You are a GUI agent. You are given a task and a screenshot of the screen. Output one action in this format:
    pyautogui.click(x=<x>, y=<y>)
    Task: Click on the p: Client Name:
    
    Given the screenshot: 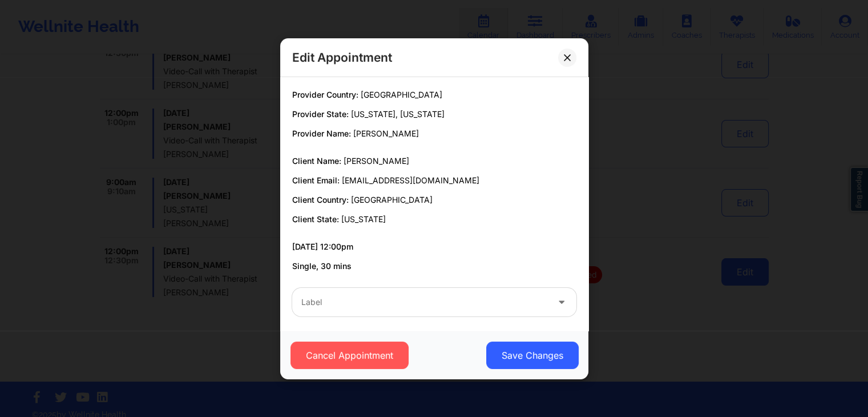 What is the action you would take?
    pyautogui.click(x=434, y=161)
    